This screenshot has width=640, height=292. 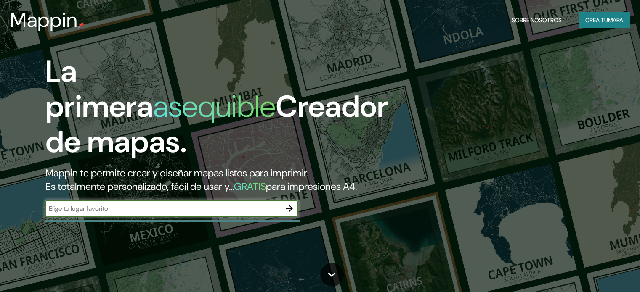 What do you see at coordinates (250, 186) in the screenshot?
I see `font: GRATIS` at bounding box center [250, 186].